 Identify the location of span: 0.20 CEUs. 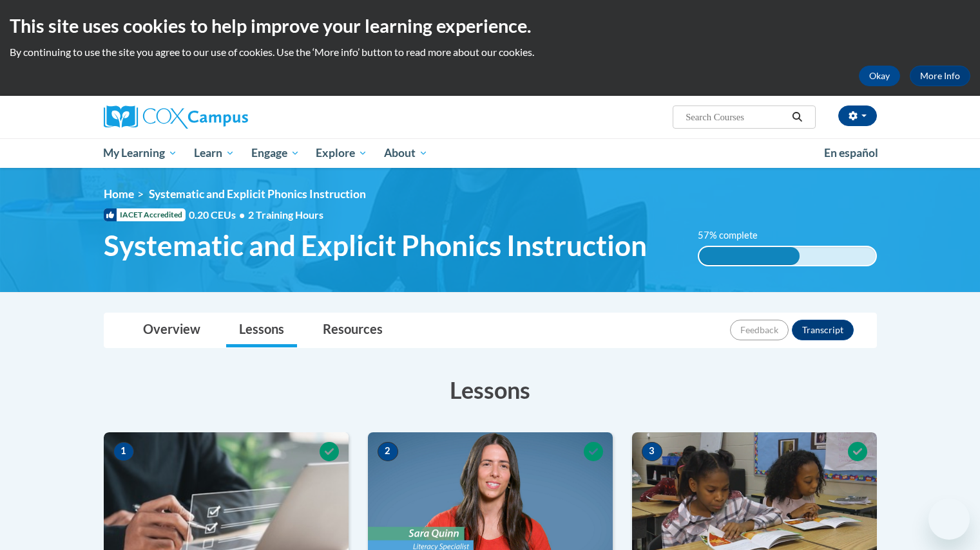
(218, 215).